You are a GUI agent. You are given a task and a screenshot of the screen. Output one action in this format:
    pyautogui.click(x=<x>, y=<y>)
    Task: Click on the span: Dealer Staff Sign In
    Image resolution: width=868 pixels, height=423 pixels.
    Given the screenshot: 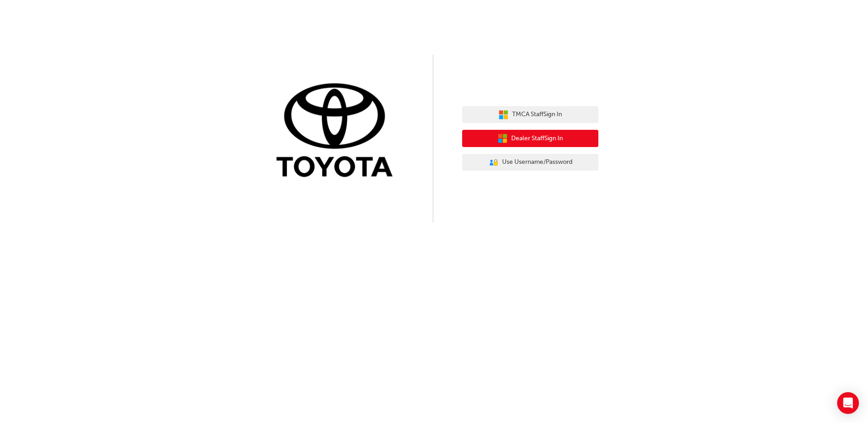 What is the action you would take?
    pyautogui.click(x=537, y=138)
    